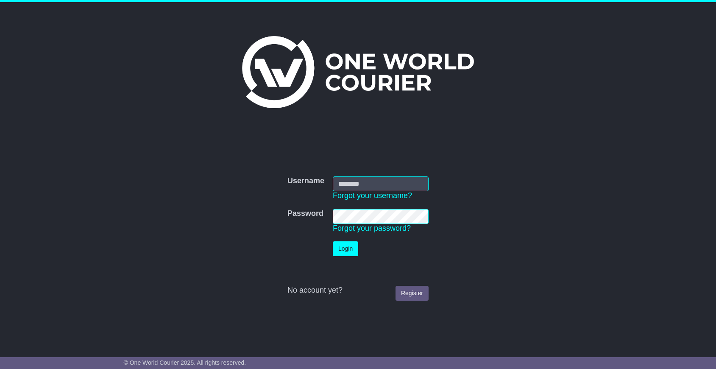 This screenshot has height=369, width=716. Describe the element at coordinates (372, 228) in the screenshot. I see `a: Forgot your password?` at that location.